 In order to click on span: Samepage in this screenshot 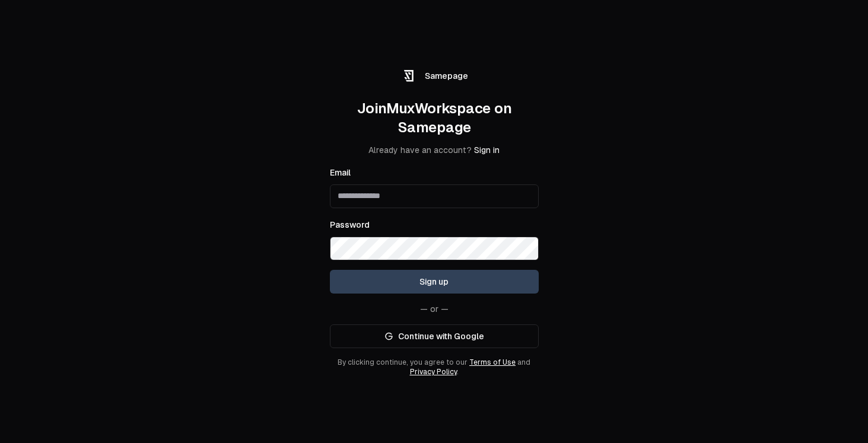, I will do `click(446, 76)`.